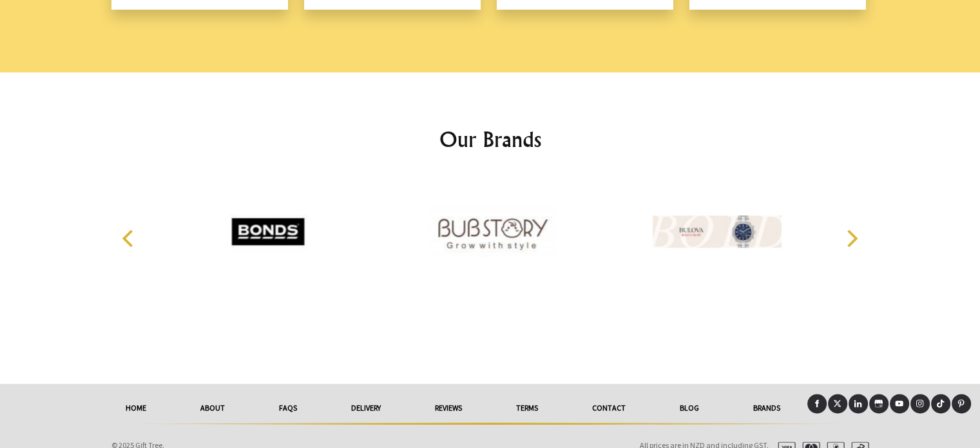 Image resolution: width=980 pixels, height=448 pixels. I want to click on a: HOME, so click(136, 407).